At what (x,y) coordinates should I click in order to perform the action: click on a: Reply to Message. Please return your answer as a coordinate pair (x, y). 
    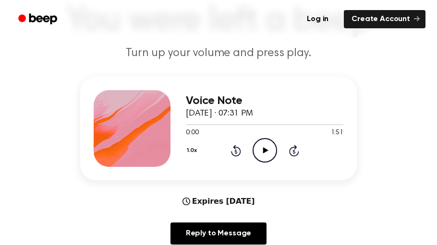
    Looking at the image, I should click on (218, 234).